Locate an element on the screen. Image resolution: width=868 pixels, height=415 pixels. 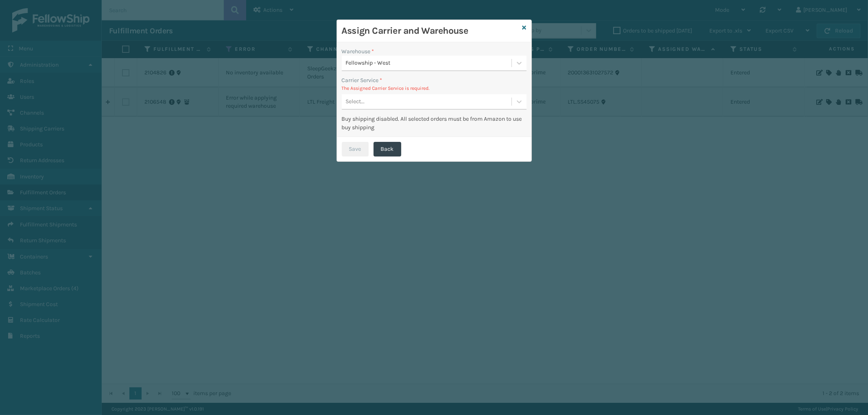
div: Select... is located at coordinates (355, 101).